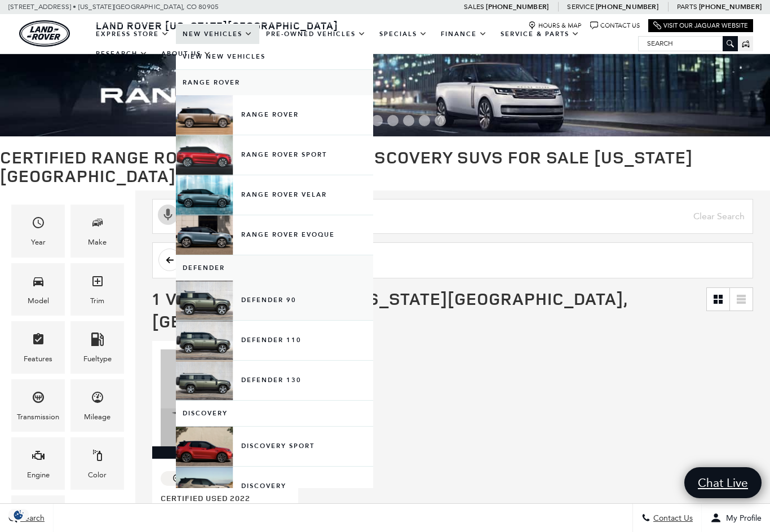 This screenshot has height=532, width=770. I want to click on div: MakeMake, so click(97, 231).